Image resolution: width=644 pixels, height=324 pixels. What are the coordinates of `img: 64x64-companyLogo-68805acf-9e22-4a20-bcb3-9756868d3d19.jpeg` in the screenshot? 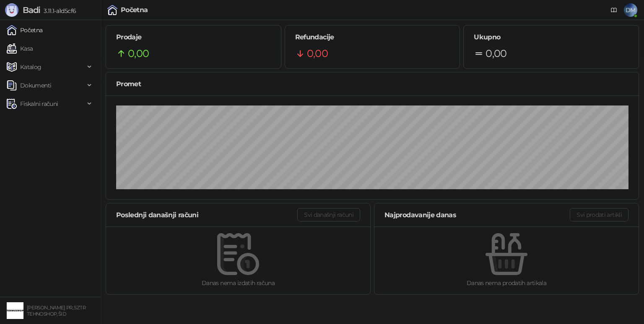 It's located at (15, 311).